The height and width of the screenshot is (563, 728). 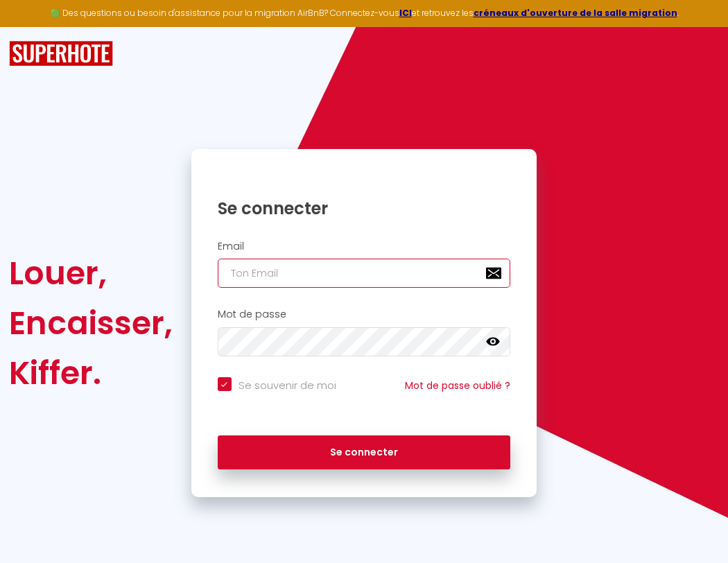 I want to click on div: Kiffer., so click(x=91, y=373).